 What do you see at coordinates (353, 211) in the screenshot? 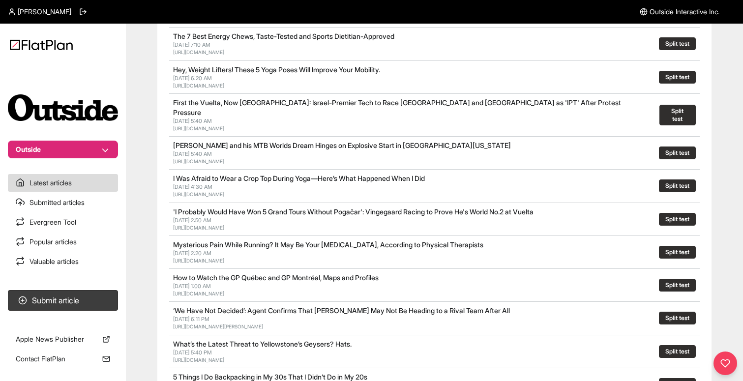
I see `a: 'I Probably Would Have Won 5 Grand Tours Without Pogačar': Vingegaard Racing to Prove He's World ...` at bounding box center [353, 211].